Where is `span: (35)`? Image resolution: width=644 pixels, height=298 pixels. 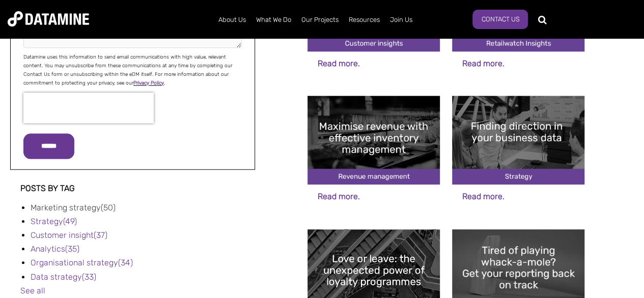 span: (35) is located at coordinates (72, 248).